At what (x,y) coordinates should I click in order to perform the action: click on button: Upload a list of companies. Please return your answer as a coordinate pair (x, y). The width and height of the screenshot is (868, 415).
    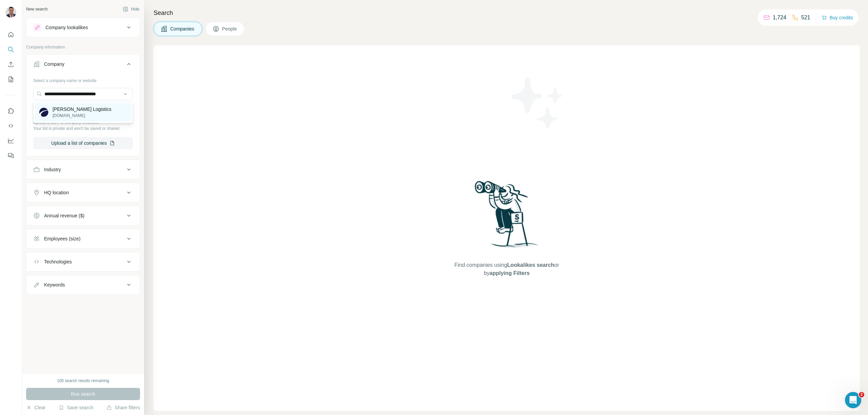
    Looking at the image, I should click on (83, 143).